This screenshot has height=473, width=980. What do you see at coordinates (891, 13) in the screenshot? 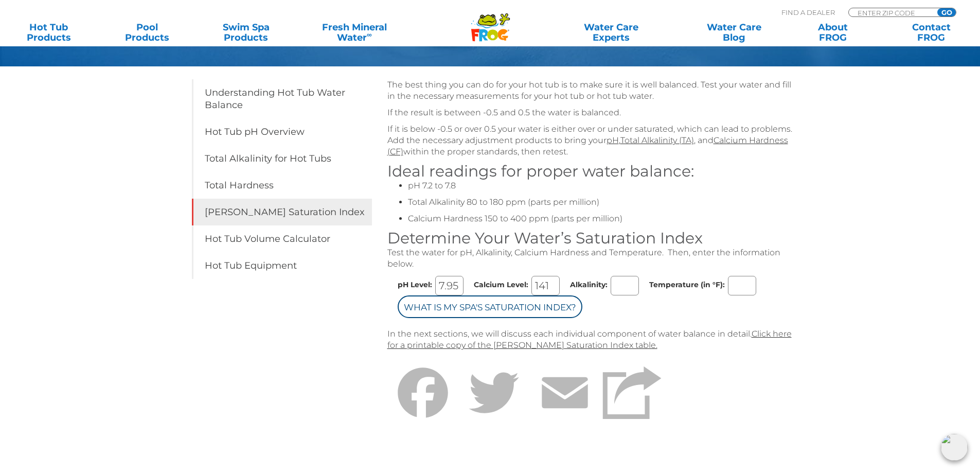
I see `input: Zip Code Form` at bounding box center [891, 13].